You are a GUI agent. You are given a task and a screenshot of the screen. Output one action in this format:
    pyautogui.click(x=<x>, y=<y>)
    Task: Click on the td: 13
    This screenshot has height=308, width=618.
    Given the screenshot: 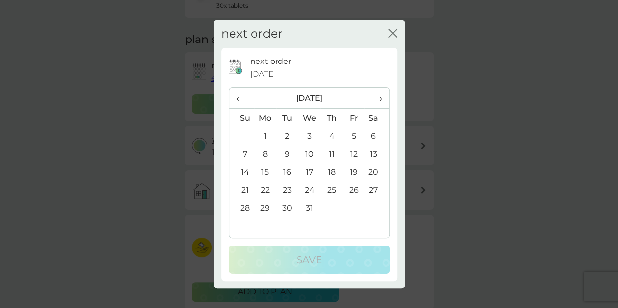 What is the action you would take?
    pyautogui.click(x=377, y=154)
    